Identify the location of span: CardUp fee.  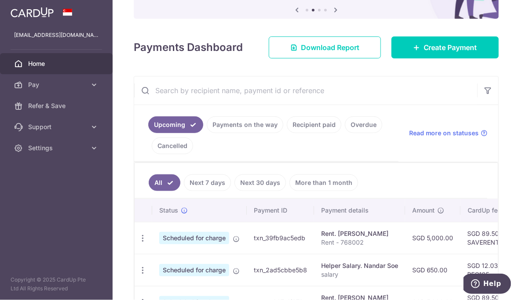
(484, 211).